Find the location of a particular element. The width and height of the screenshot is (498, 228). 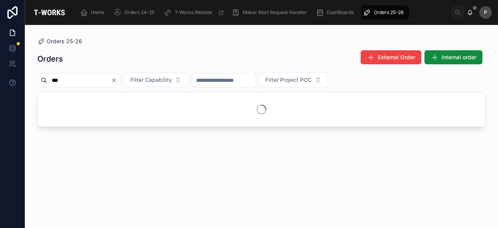

button: Internal order is located at coordinates (454, 57).